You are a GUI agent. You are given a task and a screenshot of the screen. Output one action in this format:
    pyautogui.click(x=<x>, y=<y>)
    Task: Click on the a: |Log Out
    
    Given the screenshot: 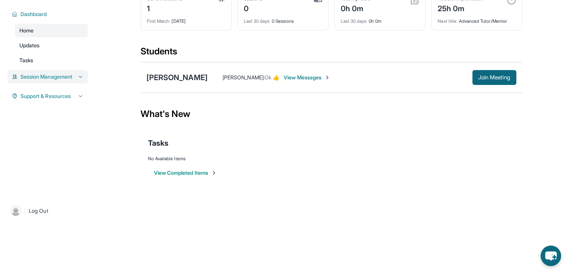 What is the action you would take?
    pyautogui.click(x=48, y=211)
    